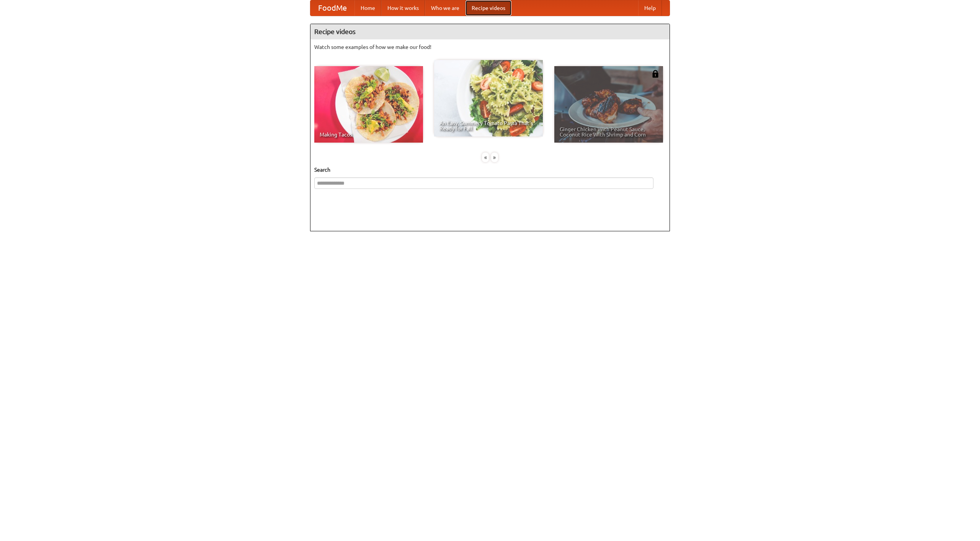 This screenshot has height=541, width=980. I want to click on span: Making Tacos, so click(369, 135).